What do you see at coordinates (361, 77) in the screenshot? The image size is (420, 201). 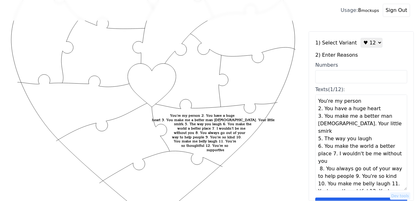 I see `input: Numbers` at bounding box center [361, 77].